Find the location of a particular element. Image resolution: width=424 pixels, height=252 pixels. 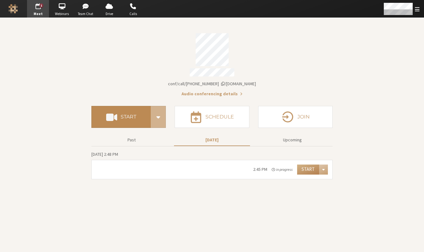

div: Open menu is located at coordinates (323, 170).